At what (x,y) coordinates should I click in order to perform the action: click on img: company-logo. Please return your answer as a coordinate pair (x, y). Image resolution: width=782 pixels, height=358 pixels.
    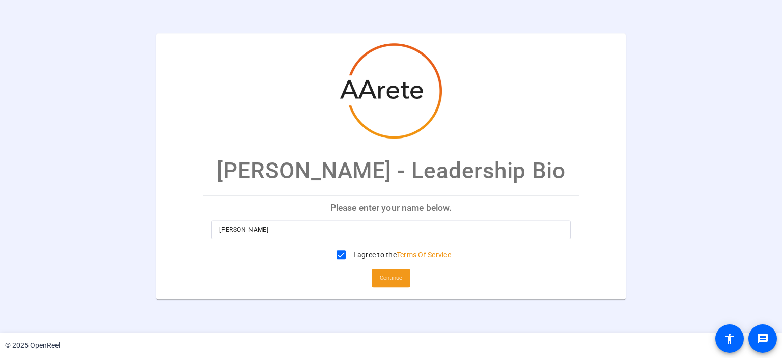
    Looking at the image, I should click on (391, 91).